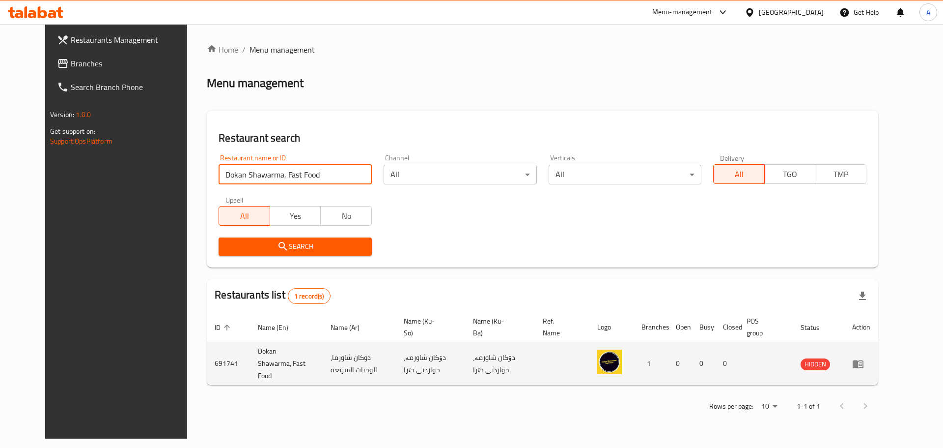  I want to click on p: 1-1 of 1, so click(809, 406).